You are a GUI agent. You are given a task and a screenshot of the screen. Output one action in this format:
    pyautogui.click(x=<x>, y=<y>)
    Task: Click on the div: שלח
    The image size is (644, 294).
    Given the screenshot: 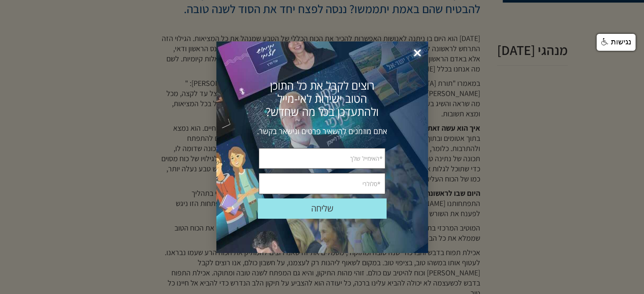 What is the action you would take?
    pyautogui.click(x=322, y=208)
    